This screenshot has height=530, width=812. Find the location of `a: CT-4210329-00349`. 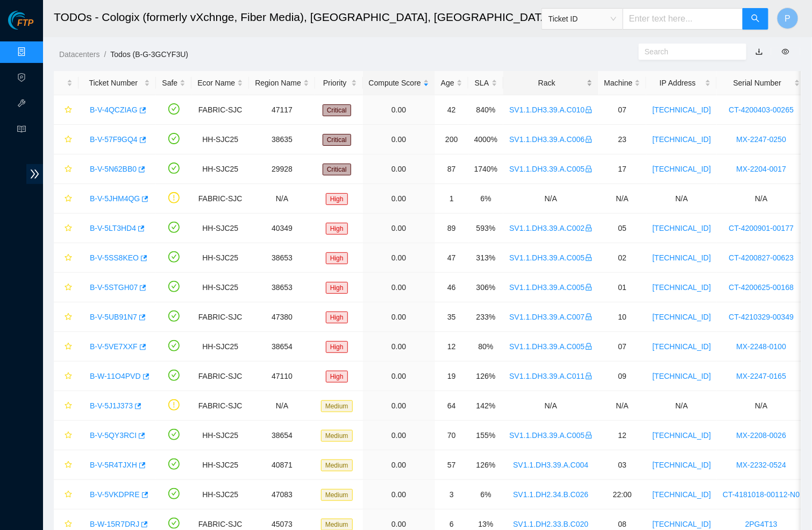

a: CT-4210329-00349 is located at coordinates (761, 317).